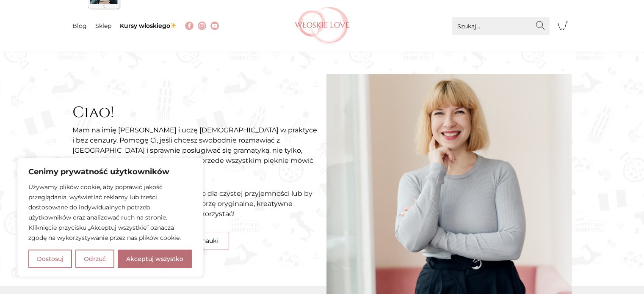 The image size is (644, 294). I want to click on a: Sklep, so click(103, 26).